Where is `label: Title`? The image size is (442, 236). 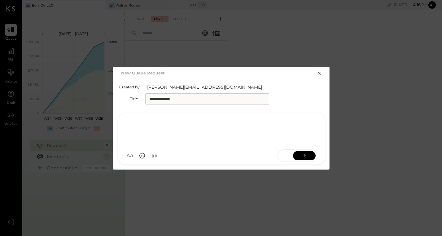 label: Title is located at coordinates (129, 98).